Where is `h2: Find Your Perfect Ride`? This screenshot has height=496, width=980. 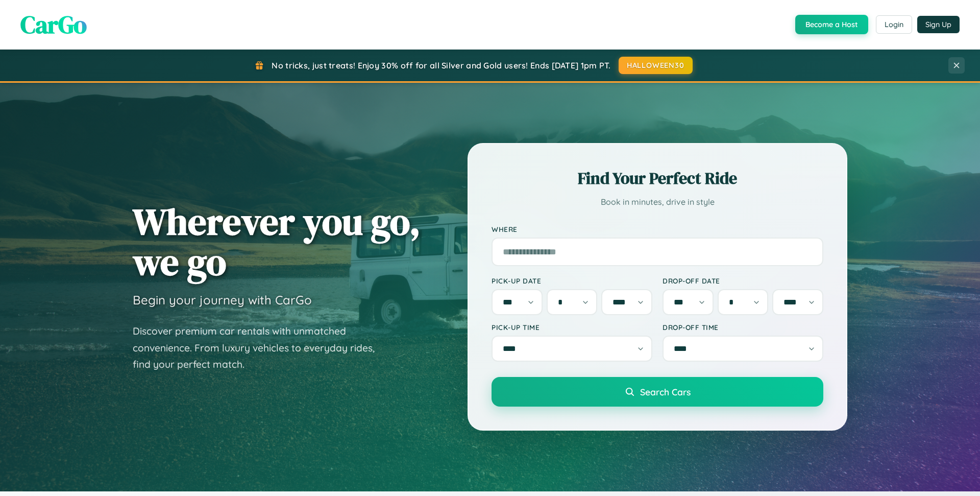
h2: Find Your Perfect Ride is located at coordinates (657, 178).